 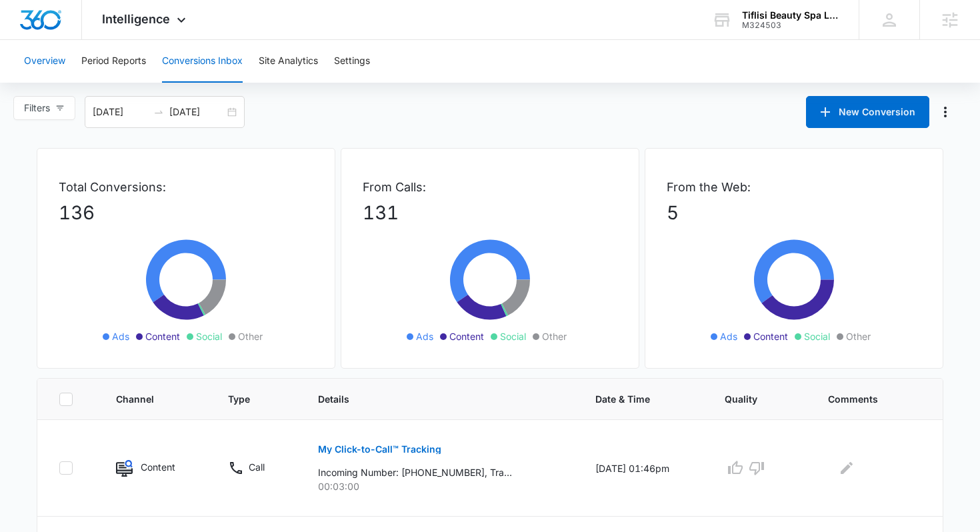 I want to click on div: account id, so click(x=791, y=25).